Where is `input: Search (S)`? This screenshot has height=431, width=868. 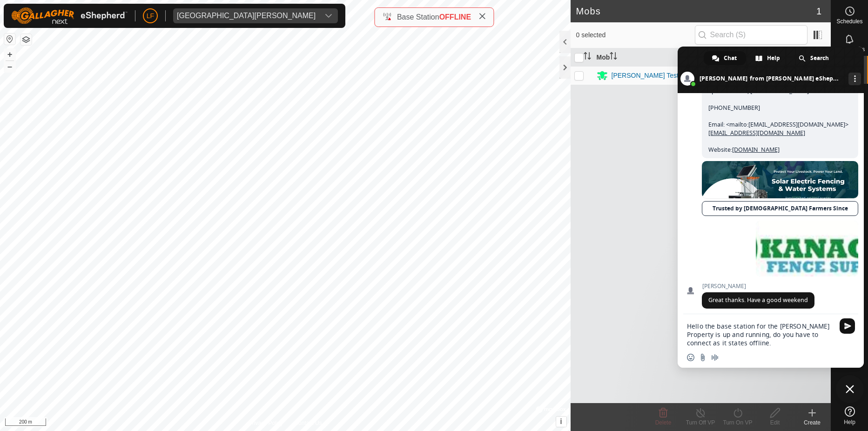
input: Search (S) is located at coordinates (751, 35).